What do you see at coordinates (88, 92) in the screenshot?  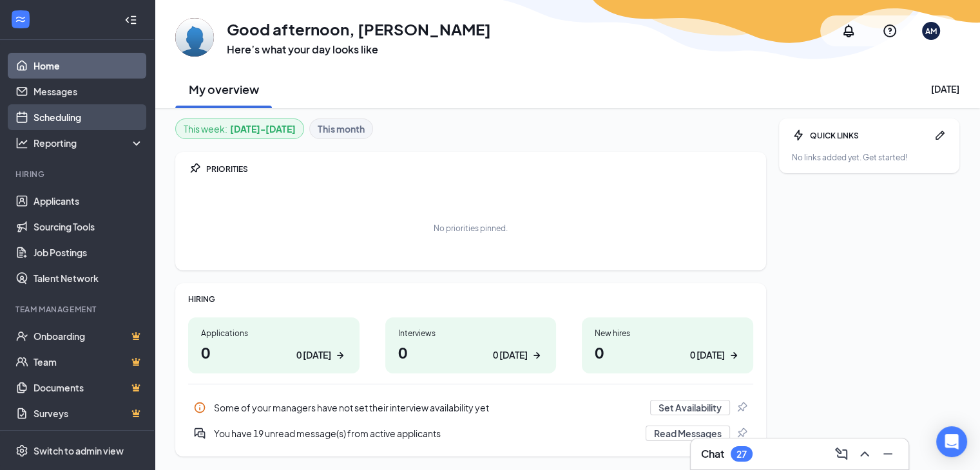 I see `a: Messages` at bounding box center [88, 92].